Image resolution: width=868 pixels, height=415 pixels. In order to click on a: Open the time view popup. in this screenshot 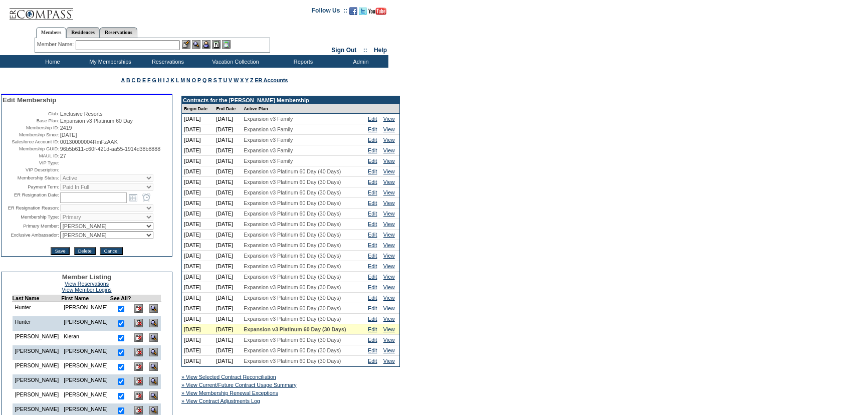, I will do `click(146, 198)`.